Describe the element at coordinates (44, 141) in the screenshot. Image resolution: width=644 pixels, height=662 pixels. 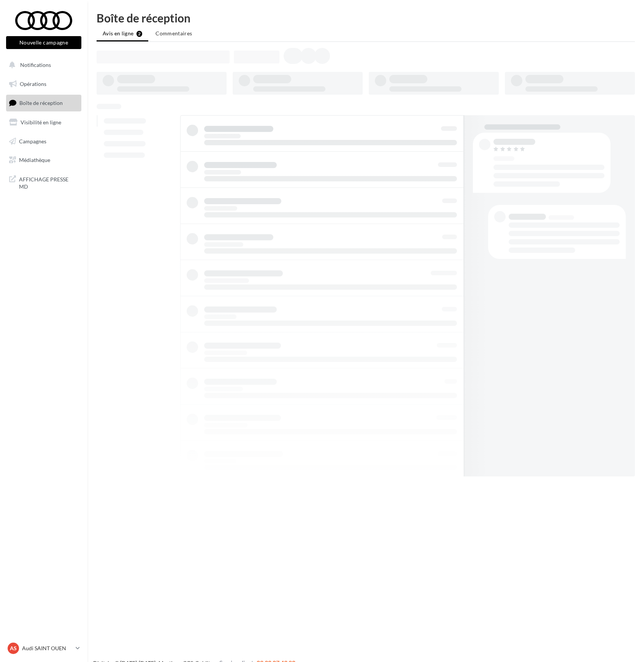
I see `a: Campagnes` at that location.